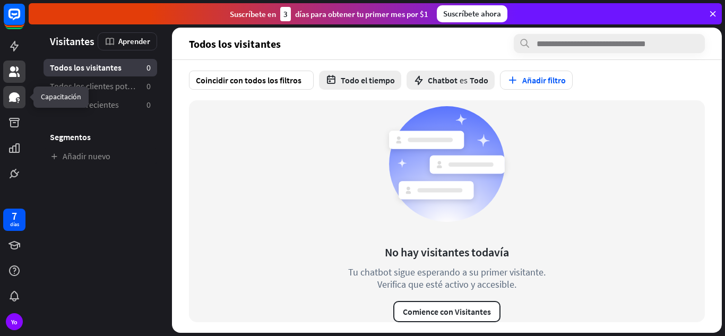 The width and height of the screenshot is (725, 336). I want to click on a: 7 días, so click(14, 220).